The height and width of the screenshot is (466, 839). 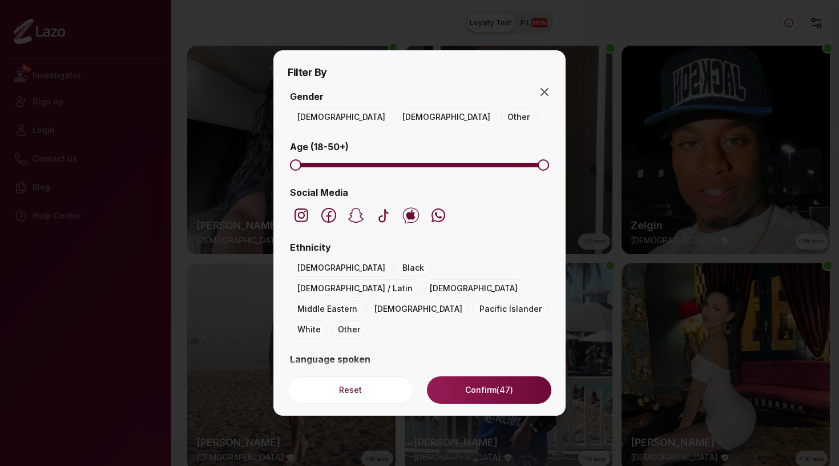 What do you see at coordinates (413, 268) in the screenshot?
I see `button: Black` at bounding box center [413, 268].